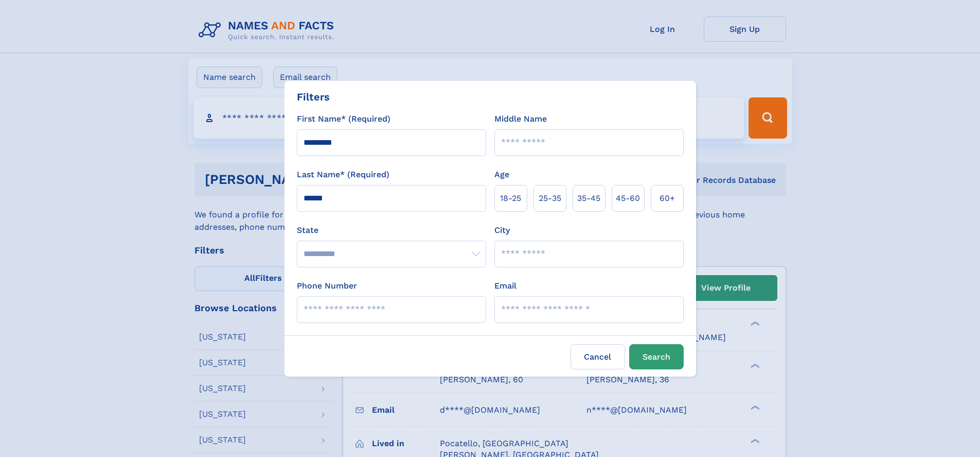  What do you see at coordinates (327, 286) in the screenshot?
I see `label: Phone Number` at bounding box center [327, 286].